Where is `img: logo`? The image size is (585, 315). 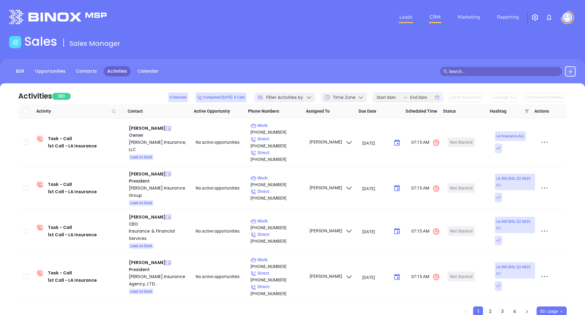 img: logo is located at coordinates (58, 17).